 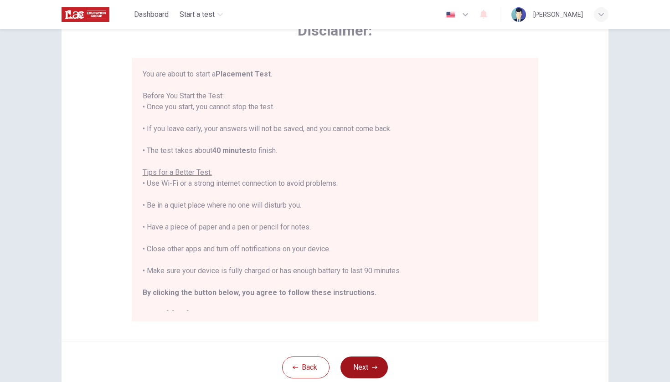 What do you see at coordinates (259, 292) in the screenshot?
I see `b: By clicking the button below, you agree to follow these instructions.` at bounding box center [259, 292].